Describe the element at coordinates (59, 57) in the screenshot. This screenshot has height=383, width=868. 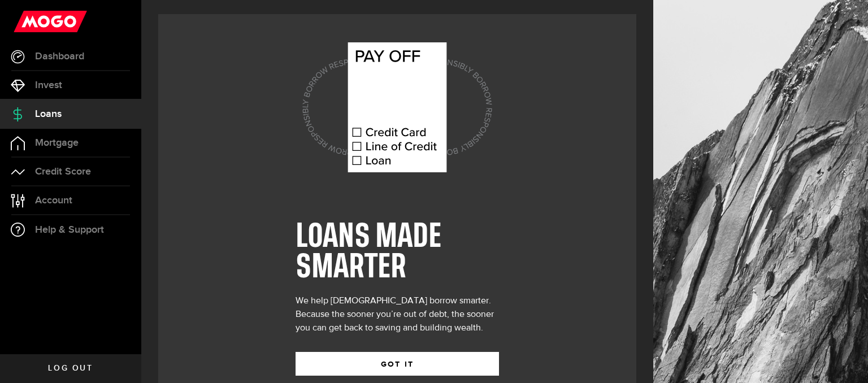
I see `span: Dashboard` at that location.